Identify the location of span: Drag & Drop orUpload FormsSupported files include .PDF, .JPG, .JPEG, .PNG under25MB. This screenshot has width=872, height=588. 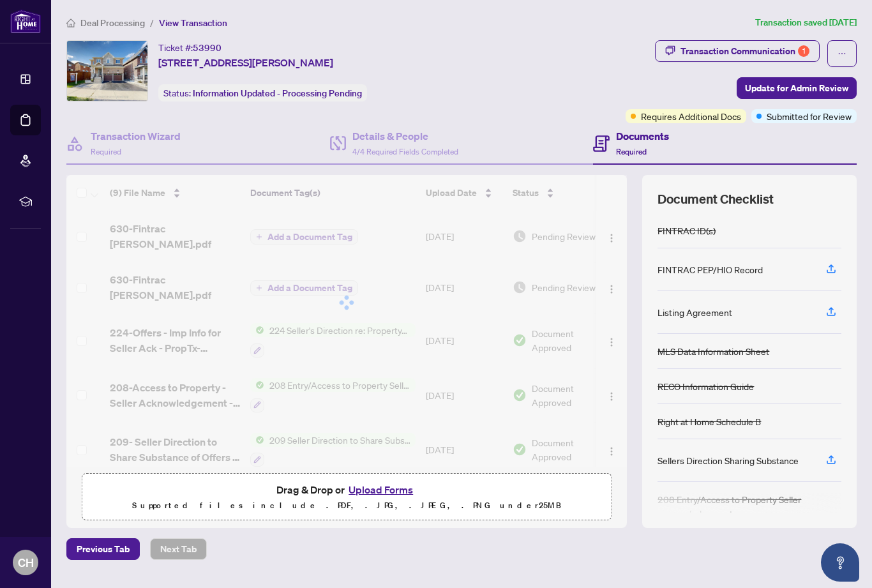
(347, 497).